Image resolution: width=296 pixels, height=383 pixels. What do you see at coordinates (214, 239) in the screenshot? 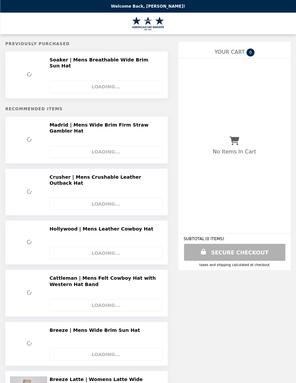
I see `span: ( 0 ITEMS )` at bounding box center [214, 239].